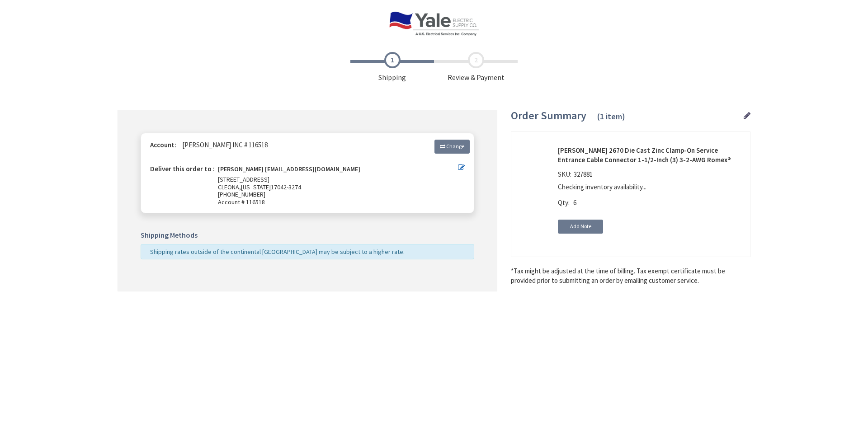  I want to click on span: Change, so click(455, 146).